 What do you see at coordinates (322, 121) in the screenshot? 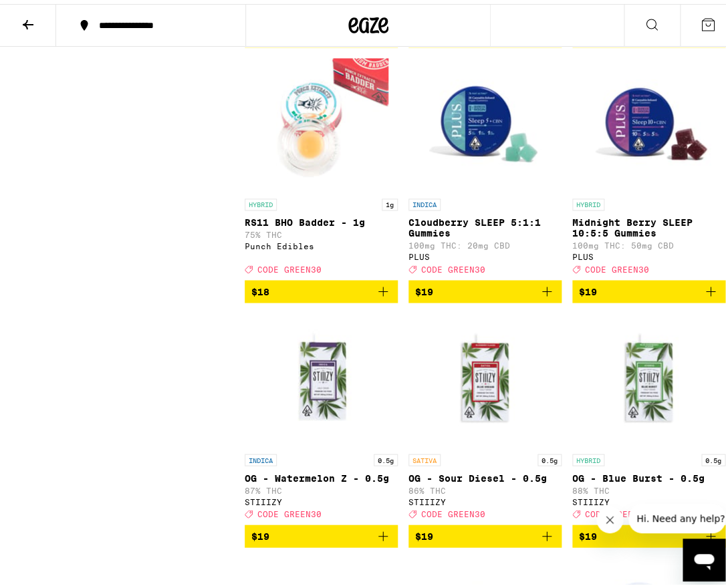
I see `img: Punch Edibles - RS11 BHO Badder - 1g` at bounding box center [322, 121].